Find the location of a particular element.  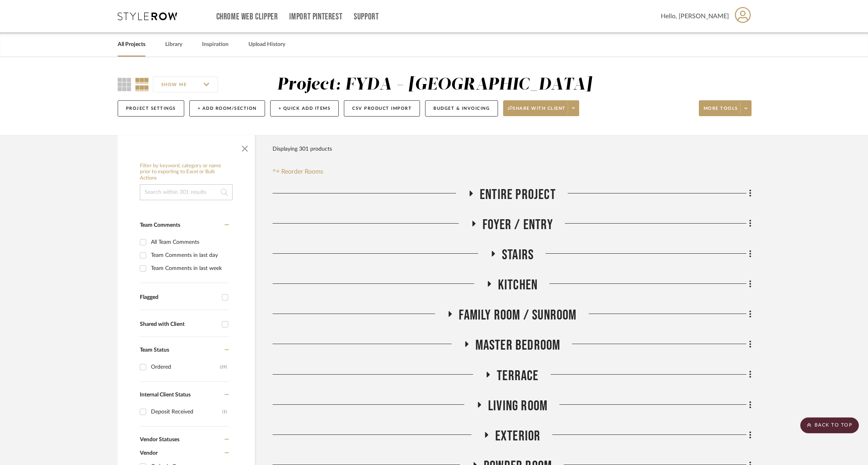

div: Shared with Client is located at coordinates (179, 324).